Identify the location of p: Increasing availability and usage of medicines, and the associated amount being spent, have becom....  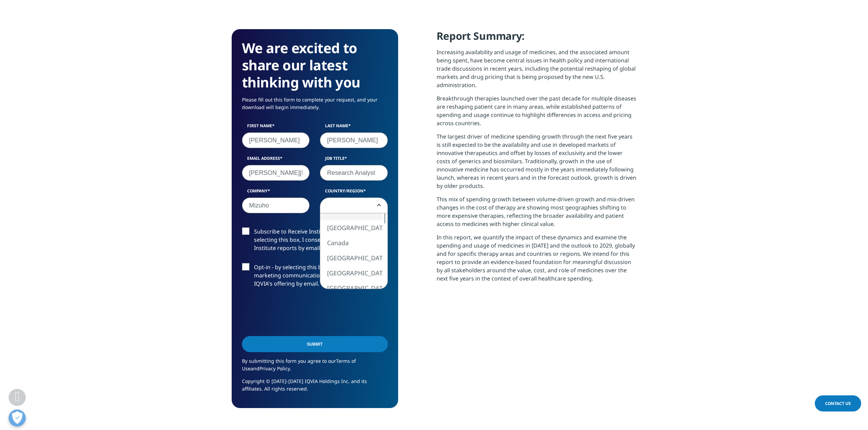
(536, 71).